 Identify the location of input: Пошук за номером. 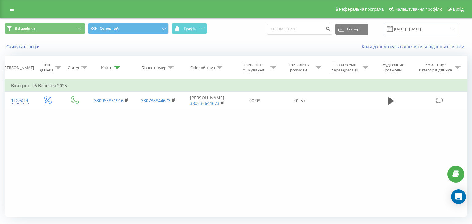
(299, 29).